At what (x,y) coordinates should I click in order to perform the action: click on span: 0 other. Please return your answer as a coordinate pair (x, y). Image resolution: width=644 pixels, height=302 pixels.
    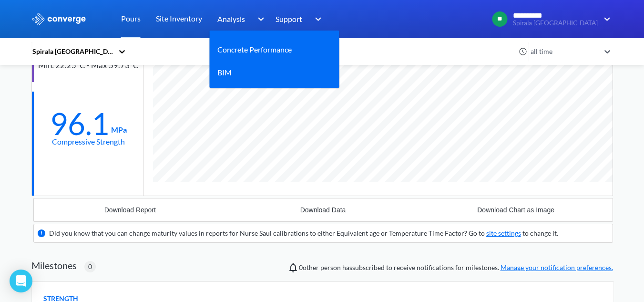
    Looking at the image, I should click on (309, 267).